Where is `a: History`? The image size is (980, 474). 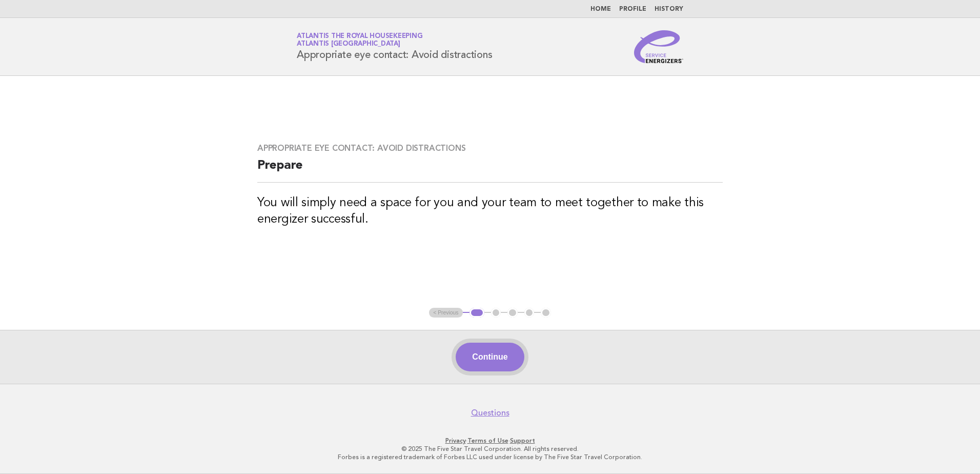
a: History is located at coordinates (669, 9).